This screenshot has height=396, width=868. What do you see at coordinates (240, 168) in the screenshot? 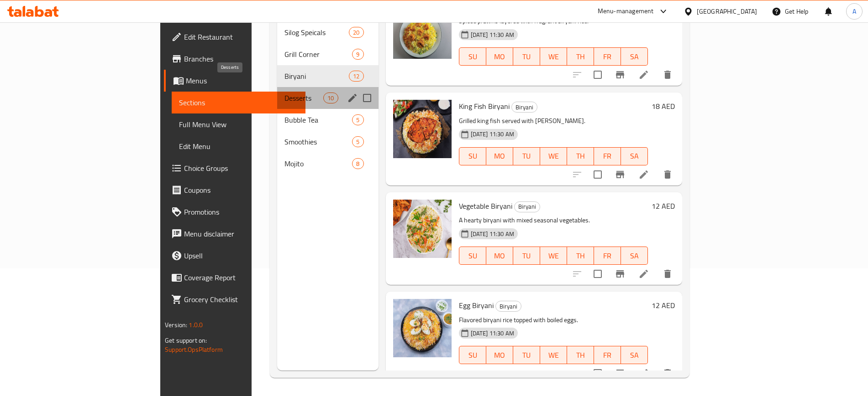
I see `span: Choice Groups` at bounding box center [240, 168].